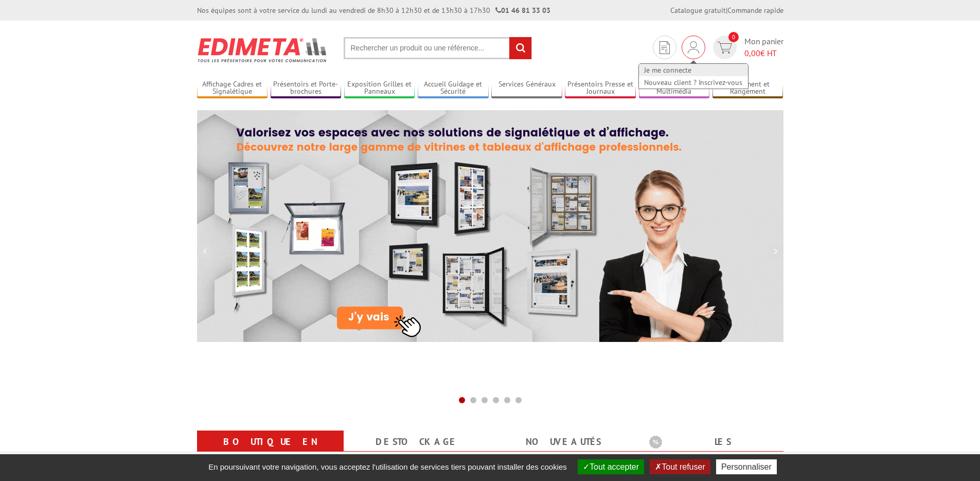 The width and height of the screenshot is (980, 481). Describe the element at coordinates (752, 53) in the screenshot. I see `span: 0,00` at that location.